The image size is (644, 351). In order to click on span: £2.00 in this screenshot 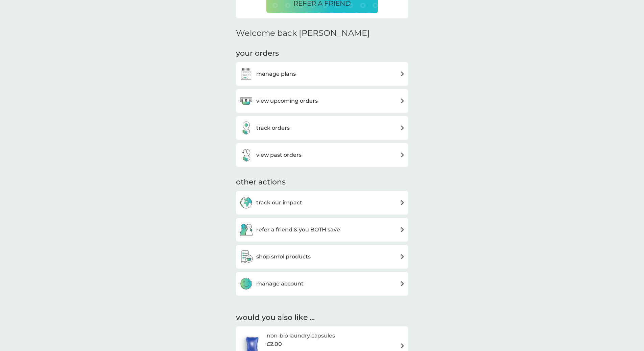, I will do `click(274, 344)`.